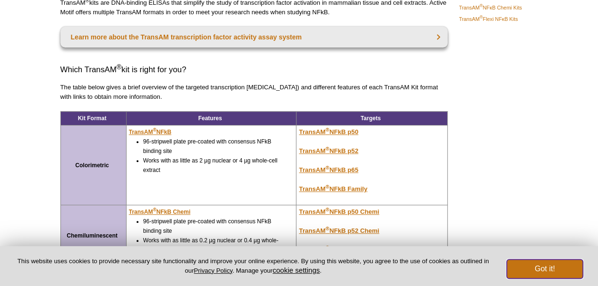  What do you see at coordinates (210, 118) in the screenshot?
I see `strong: Features` at bounding box center [210, 118].